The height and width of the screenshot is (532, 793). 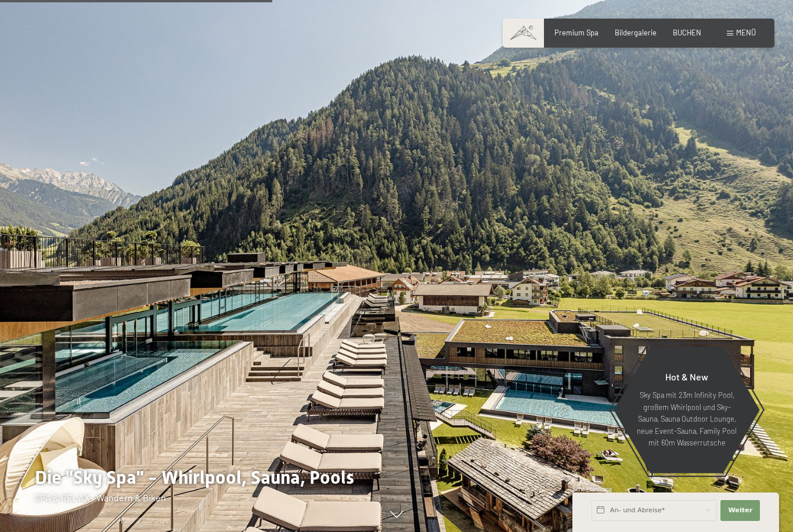 What do you see at coordinates (592, 489) in the screenshot?
I see `span: Schnellanfrage` at bounding box center [592, 489].